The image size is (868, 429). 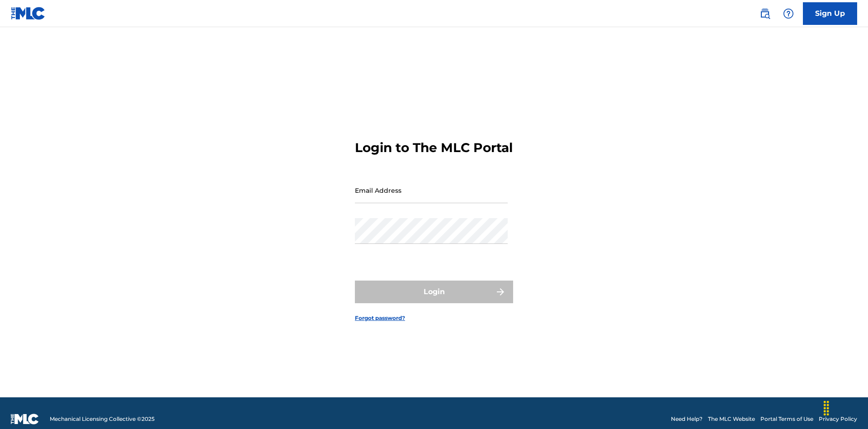 What do you see at coordinates (845, 407) in the screenshot?
I see `div: Chat Widget` at bounding box center [845, 407].